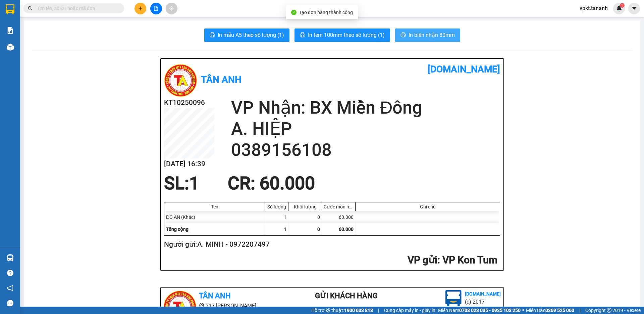  Describe the element at coordinates (29, 35) in the screenshot. I see `div: 0978400073` at that location.